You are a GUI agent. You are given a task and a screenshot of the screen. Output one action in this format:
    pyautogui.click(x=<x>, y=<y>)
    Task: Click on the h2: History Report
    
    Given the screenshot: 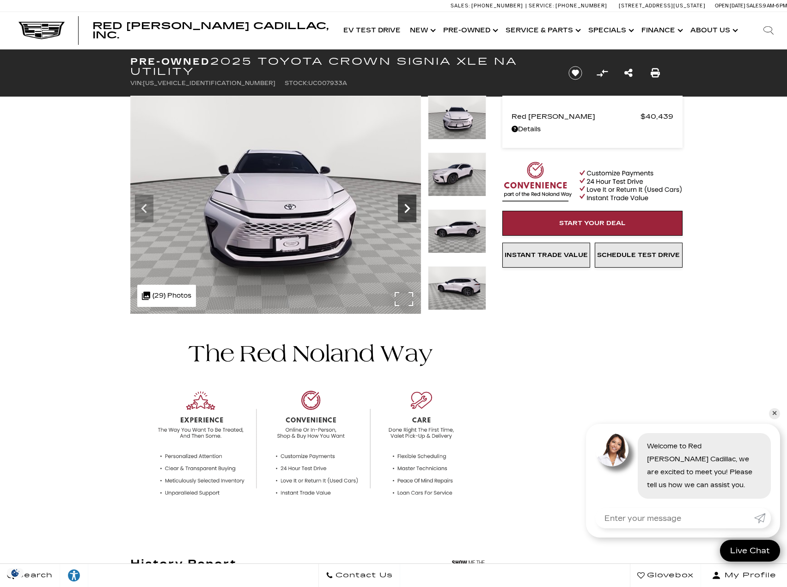 What is the action you would take?
    pyautogui.click(x=183, y=564)
    